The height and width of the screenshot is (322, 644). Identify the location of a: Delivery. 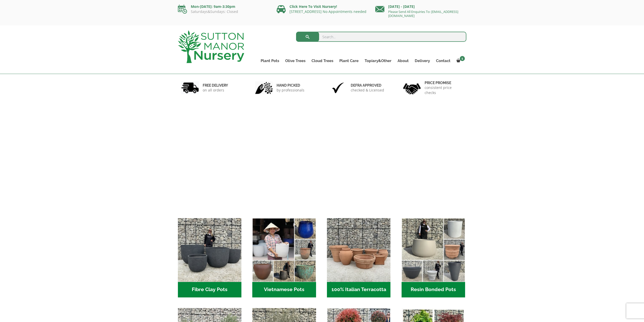
(422, 61).